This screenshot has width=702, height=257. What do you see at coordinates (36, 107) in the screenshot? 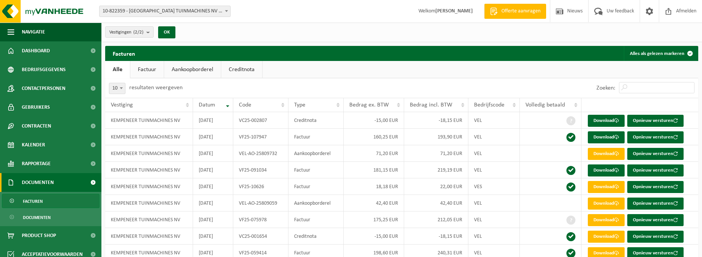
I see `span: Gebruikers` at bounding box center [36, 107].